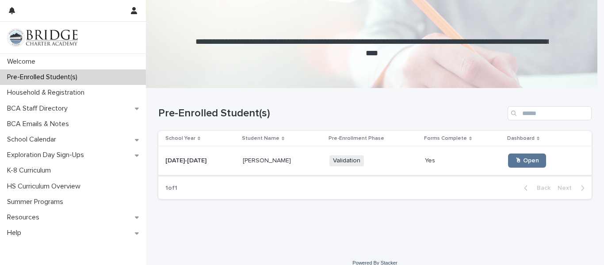 The height and width of the screenshot is (265, 604). I want to click on p: HS Curriculum Overview, so click(46, 186).